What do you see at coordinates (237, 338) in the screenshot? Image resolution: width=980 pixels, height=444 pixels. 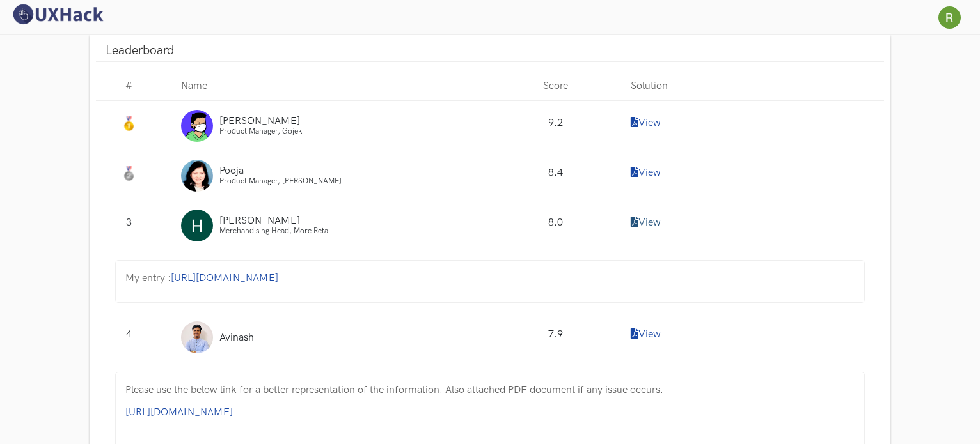 I see `span: Avinash` at bounding box center [237, 338].